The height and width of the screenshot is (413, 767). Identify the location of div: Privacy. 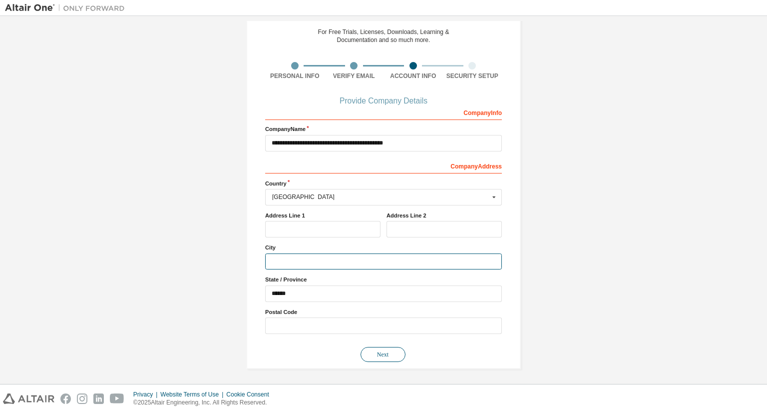
(147, 394).